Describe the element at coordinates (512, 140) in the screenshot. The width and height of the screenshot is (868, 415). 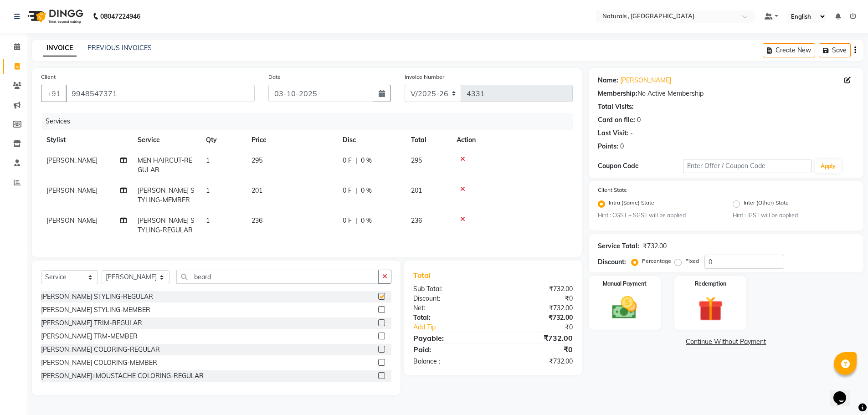
I see `th: Action` at that location.